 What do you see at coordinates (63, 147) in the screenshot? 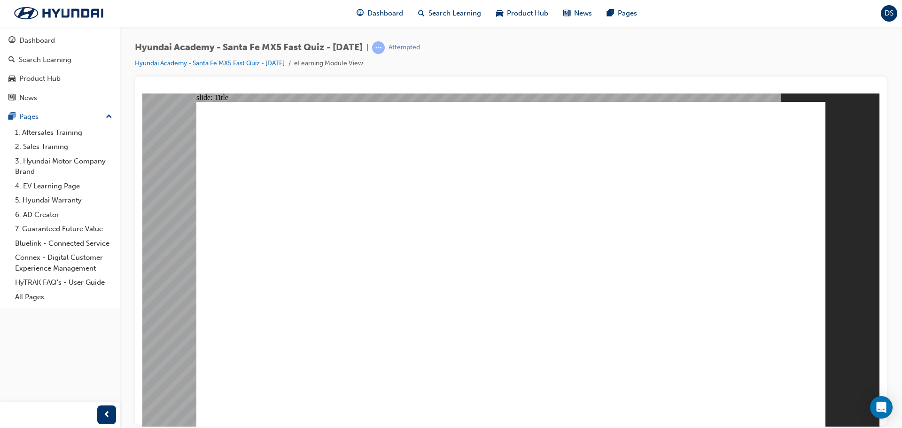
I see `a: 2. Sales Training` at bounding box center [63, 147].